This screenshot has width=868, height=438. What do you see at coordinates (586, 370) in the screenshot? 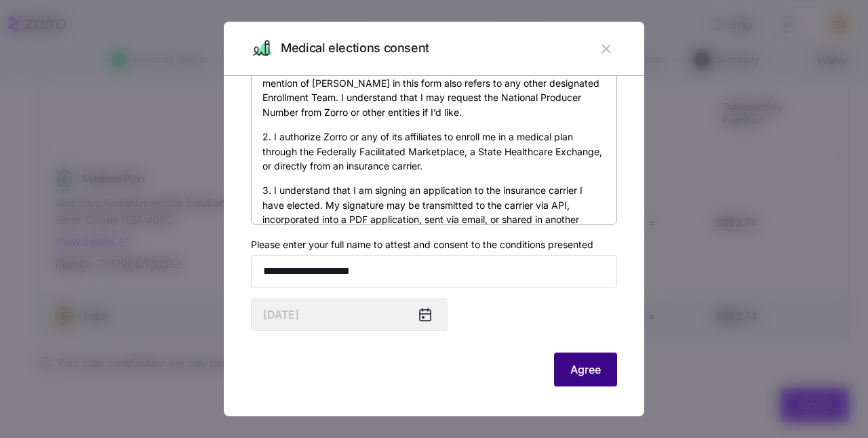
I see `button: Agree` at bounding box center [586, 370].